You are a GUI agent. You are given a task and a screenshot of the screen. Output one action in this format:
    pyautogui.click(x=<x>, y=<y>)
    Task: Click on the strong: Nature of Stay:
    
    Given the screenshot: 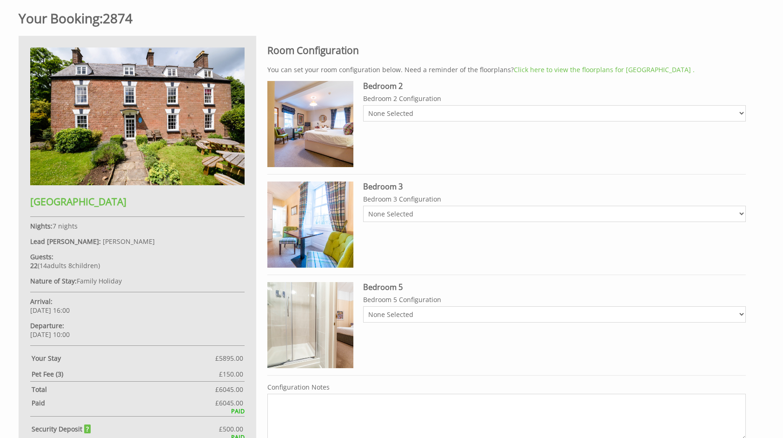 What is the action you would take?
    pyautogui.click(x=53, y=280)
    